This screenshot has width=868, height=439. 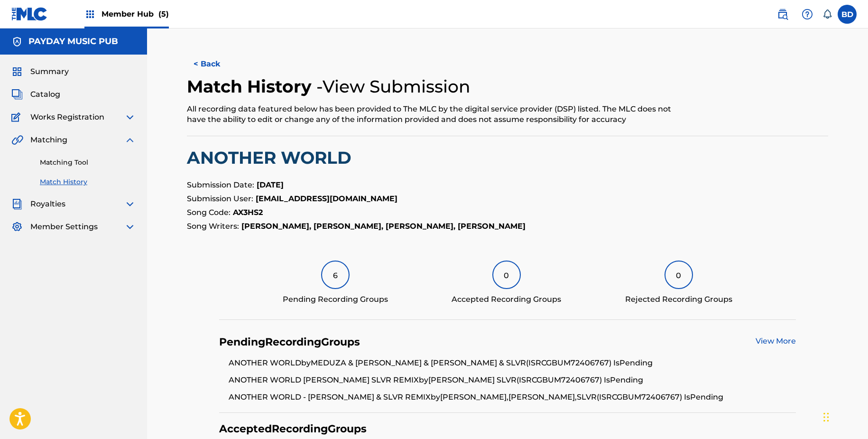 What do you see at coordinates (49, 141) in the screenshot?
I see `span: Matching` at bounding box center [49, 141].